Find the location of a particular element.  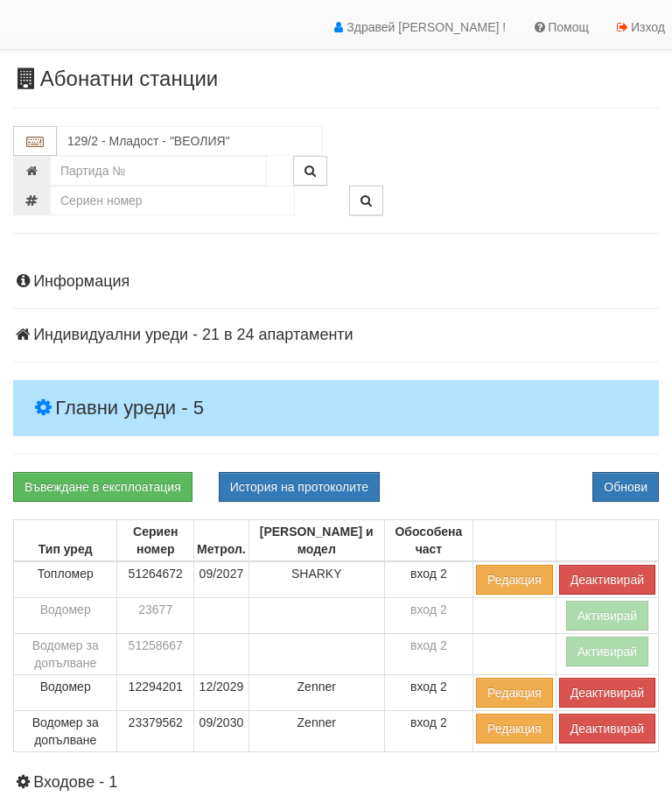

input: Партида № is located at coordinates (158, 171).